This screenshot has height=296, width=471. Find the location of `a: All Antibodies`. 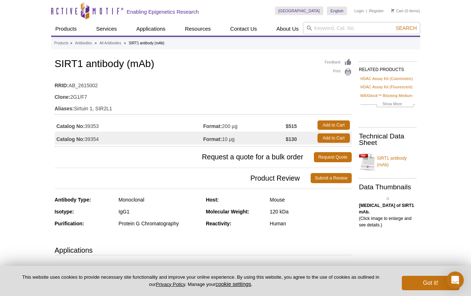

a: All Antibodies is located at coordinates (110, 43).